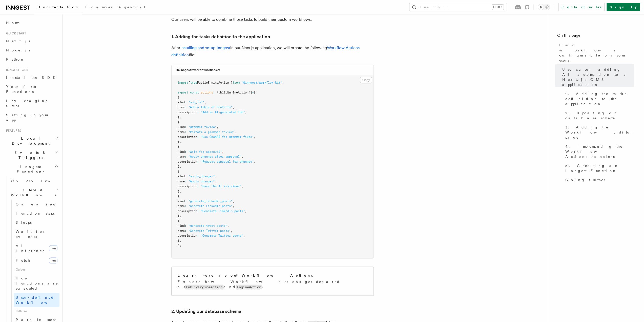  Describe the element at coordinates (37, 270) in the screenshot. I see `span: Guides` at that location.